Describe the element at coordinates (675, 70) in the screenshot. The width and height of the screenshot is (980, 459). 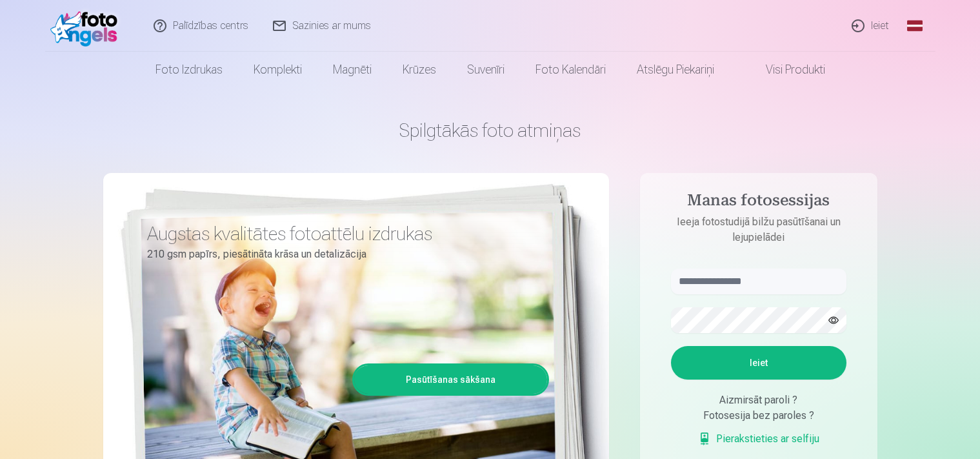
I see `a: Atslēgu piekariņi` at that location.